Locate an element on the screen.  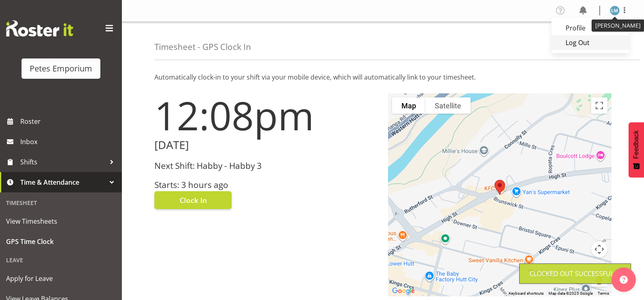
h3: Next Shift: Habby - Habby 3 is located at coordinates (266, 166).